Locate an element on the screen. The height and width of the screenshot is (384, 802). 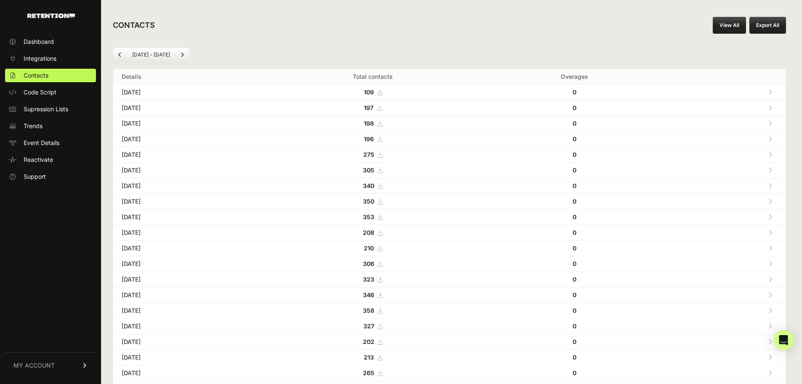
a: Next is located at coordinates (182, 55).